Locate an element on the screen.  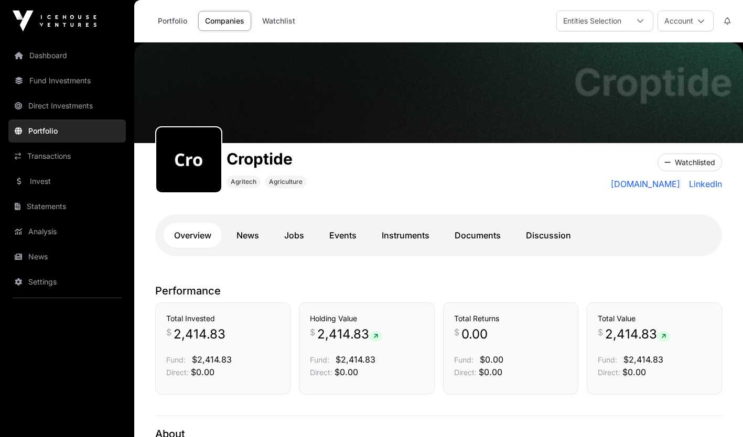
a: Invest is located at coordinates (67, 181).